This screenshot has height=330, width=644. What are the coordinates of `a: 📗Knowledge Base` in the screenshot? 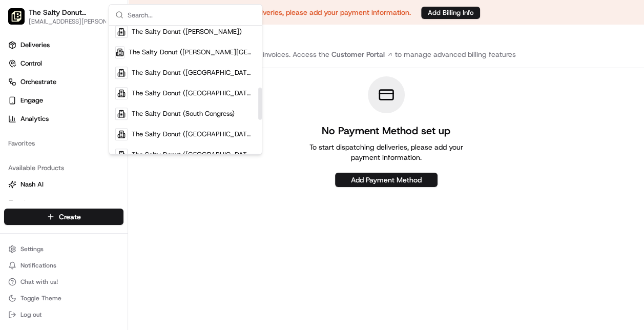 It's located at (44, 153).